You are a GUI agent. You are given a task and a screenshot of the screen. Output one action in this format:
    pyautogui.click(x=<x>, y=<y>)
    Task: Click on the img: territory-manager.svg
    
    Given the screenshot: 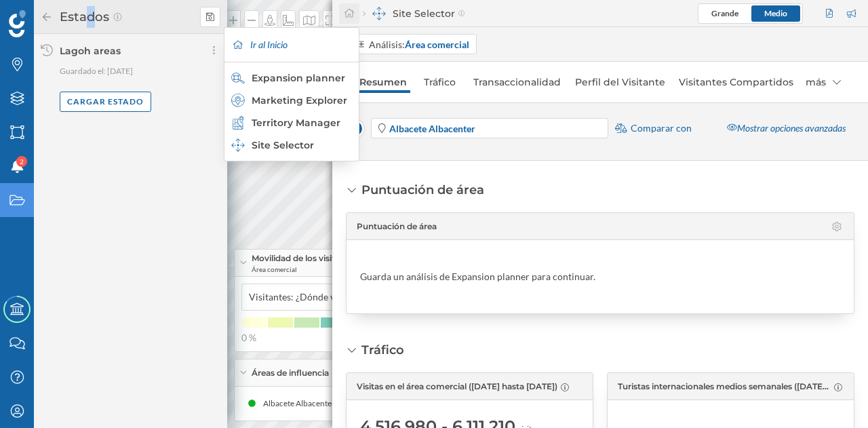 What is the action you would take?
    pyautogui.click(x=238, y=123)
    